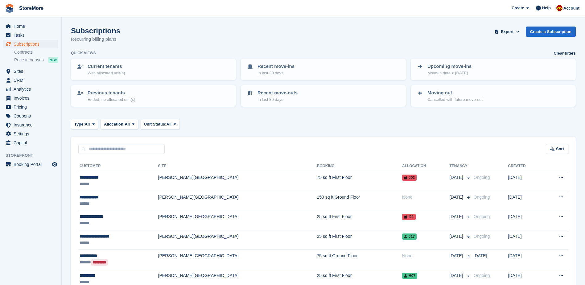 This screenshot has height=285, width=585. Describe the element at coordinates (33, 155) in the screenshot. I see `span: Storefront` at that location.